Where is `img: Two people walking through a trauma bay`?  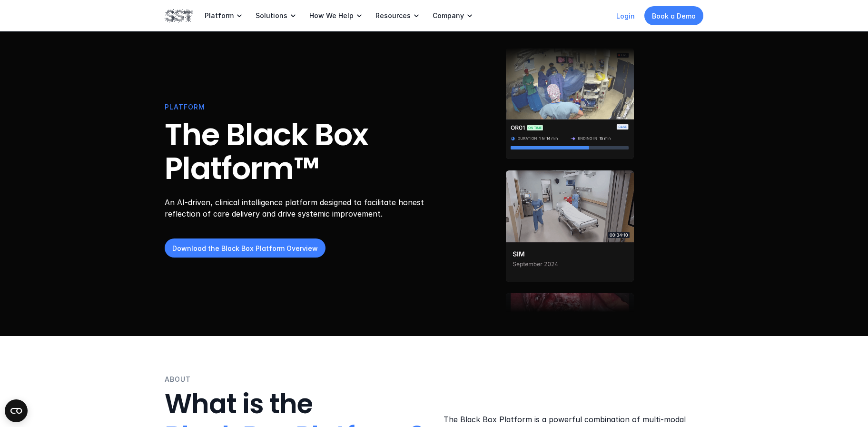 img: Two people walking through a trauma bay is located at coordinates (570, 226).